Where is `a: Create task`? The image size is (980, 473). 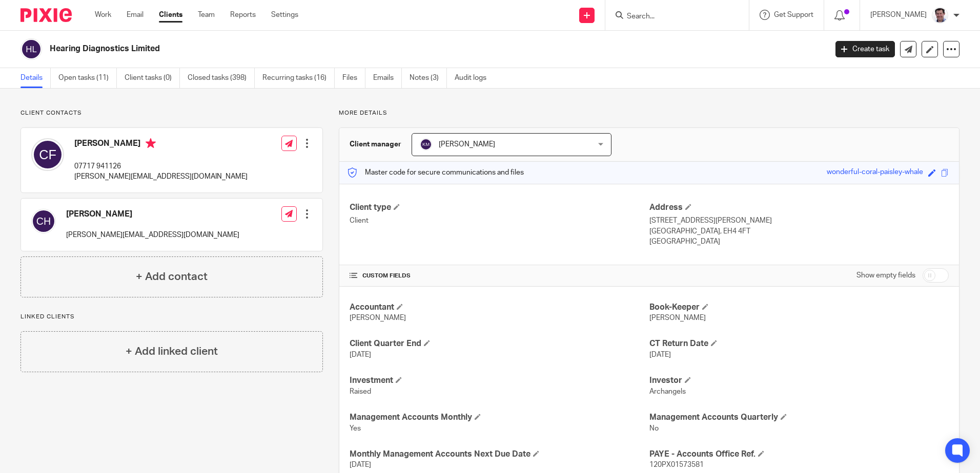
a: Create task is located at coordinates (865, 49).